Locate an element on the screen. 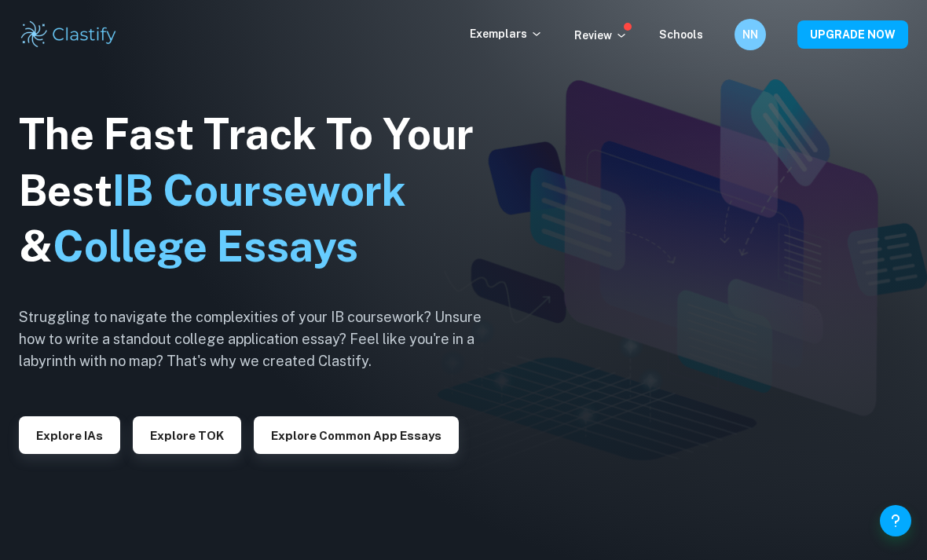 The width and height of the screenshot is (927, 560). button: NN is located at coordinates (750, 34).